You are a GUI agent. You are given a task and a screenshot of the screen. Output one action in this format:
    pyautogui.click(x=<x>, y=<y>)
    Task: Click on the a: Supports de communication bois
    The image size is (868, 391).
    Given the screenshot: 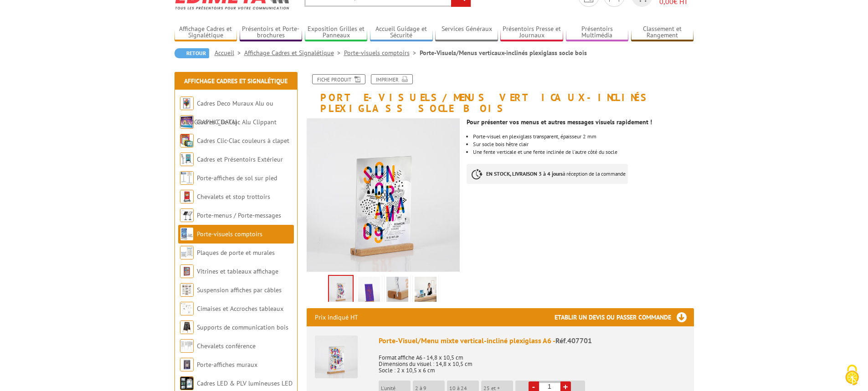 What is the action you would take?
    pyautogui.click(x=243, y=328)
    